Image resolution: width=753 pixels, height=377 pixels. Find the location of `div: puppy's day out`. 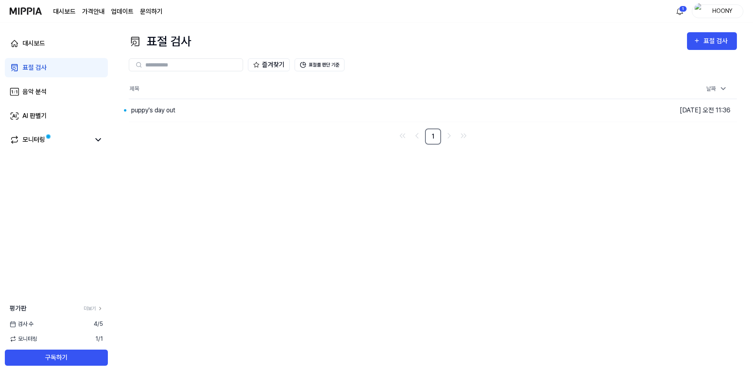

div: puppy's day out is located at coordinates (153, 110).